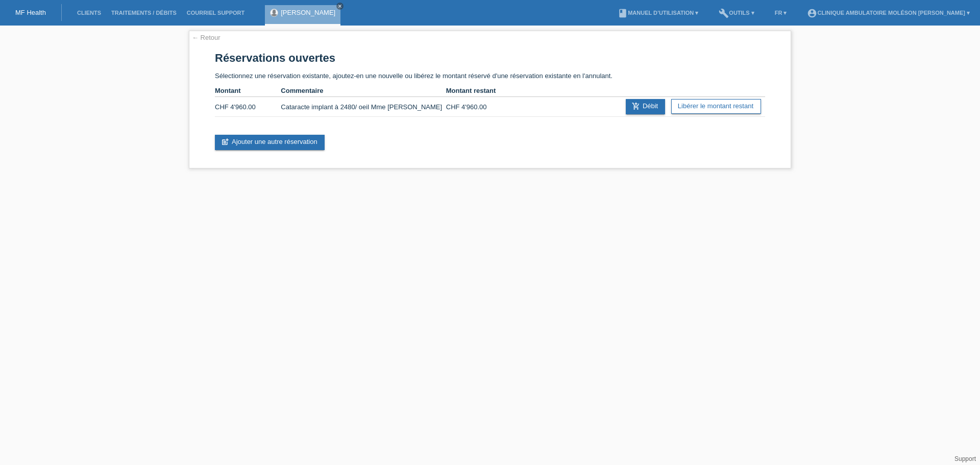  What do you see at coordinates (781, 13) in the screenshot?
I see `a: FR ▾` at bounding box center [781, 13].